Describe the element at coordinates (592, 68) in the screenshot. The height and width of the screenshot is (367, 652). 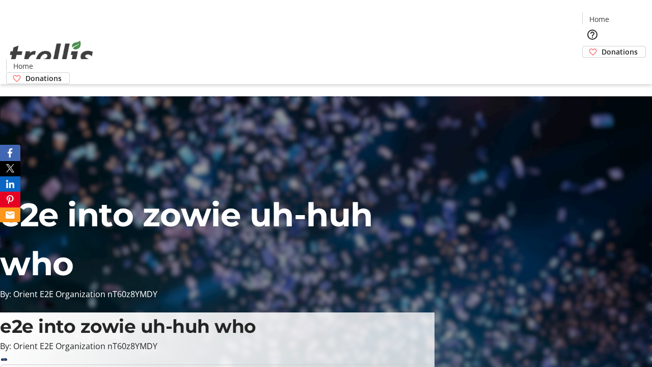
I see `button: Cart` at that location.